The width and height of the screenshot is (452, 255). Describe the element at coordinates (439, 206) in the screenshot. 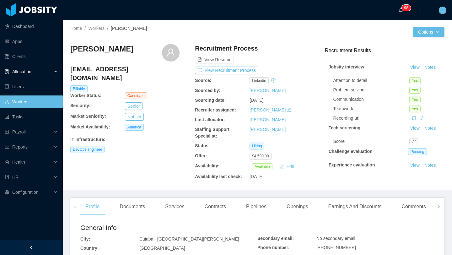

I see `i: icon: right` at that location.